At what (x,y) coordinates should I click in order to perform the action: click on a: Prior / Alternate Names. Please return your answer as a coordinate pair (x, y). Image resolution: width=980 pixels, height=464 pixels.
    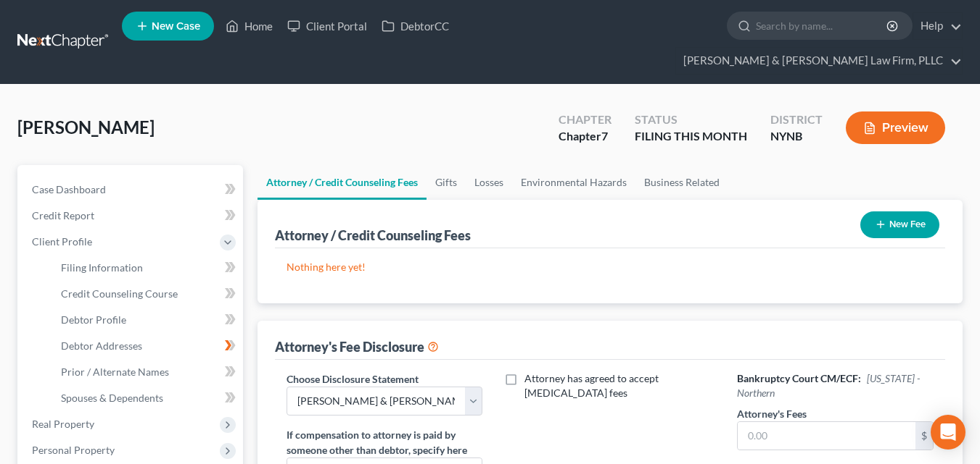
    Looking at the image, I should click on (145, 372).